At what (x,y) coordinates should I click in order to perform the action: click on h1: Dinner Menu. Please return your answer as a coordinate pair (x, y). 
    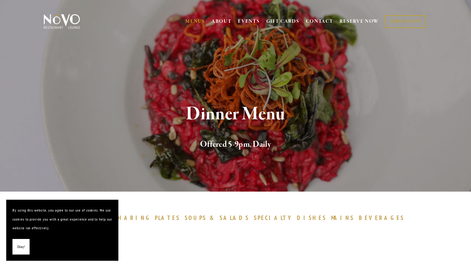
    Looking at the image, I should click on (235, 114).